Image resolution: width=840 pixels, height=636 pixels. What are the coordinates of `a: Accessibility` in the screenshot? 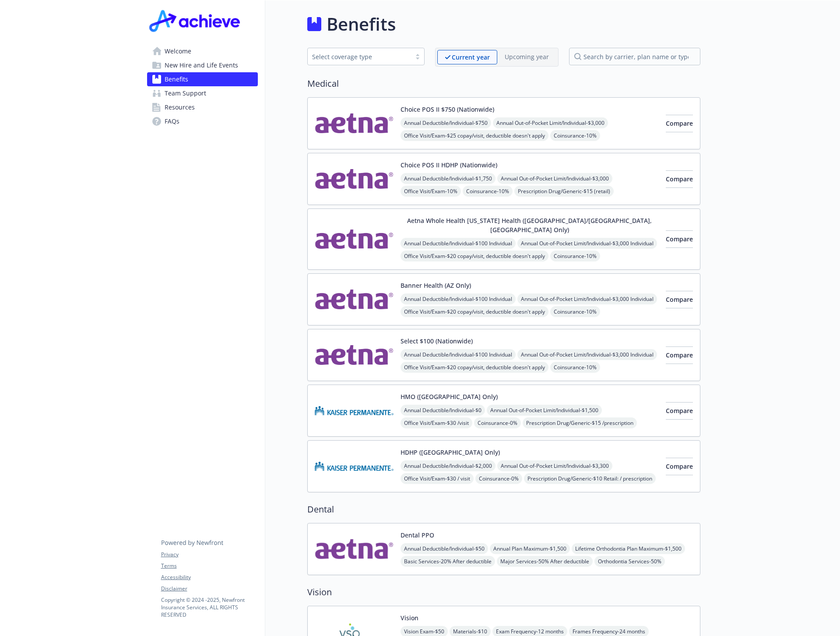 It's located at (209, 577).